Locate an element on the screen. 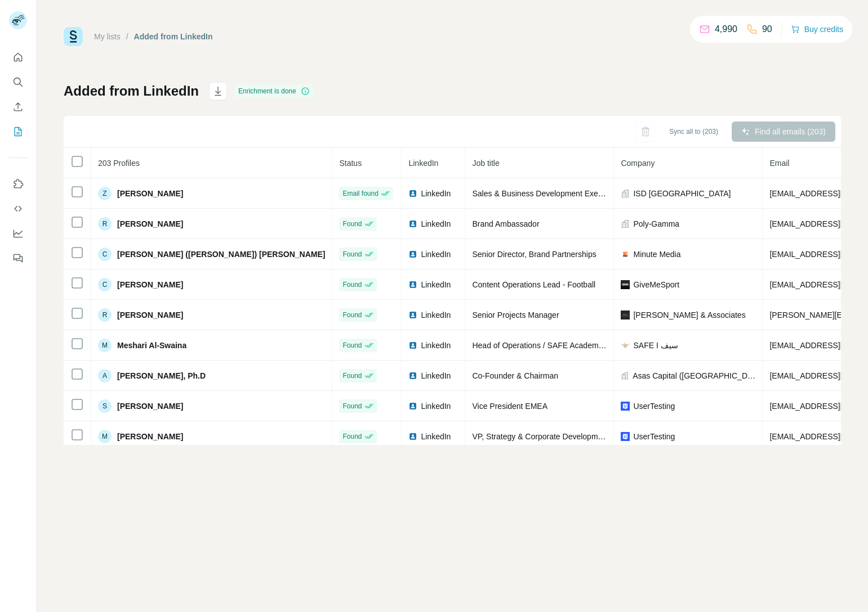 The width and height of the screenshot is (868, 612). h1: Added from LinkedIn is located at coordinates (131, 91).